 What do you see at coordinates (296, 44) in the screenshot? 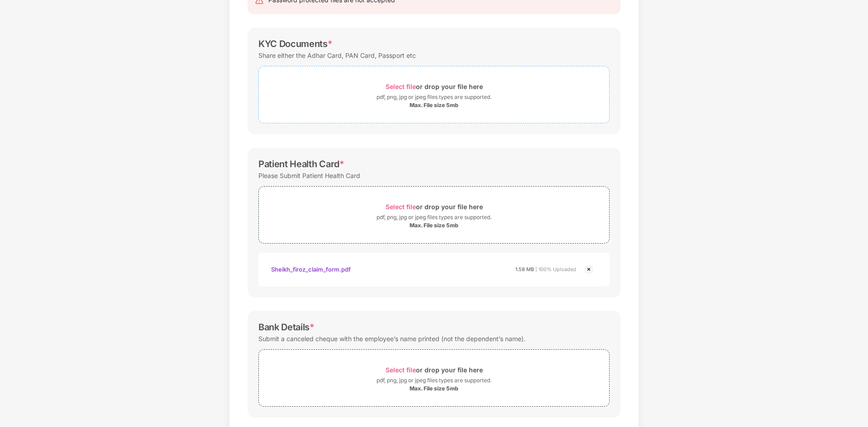
I see `div: KYC Documents` at bounding box center [296, 44].